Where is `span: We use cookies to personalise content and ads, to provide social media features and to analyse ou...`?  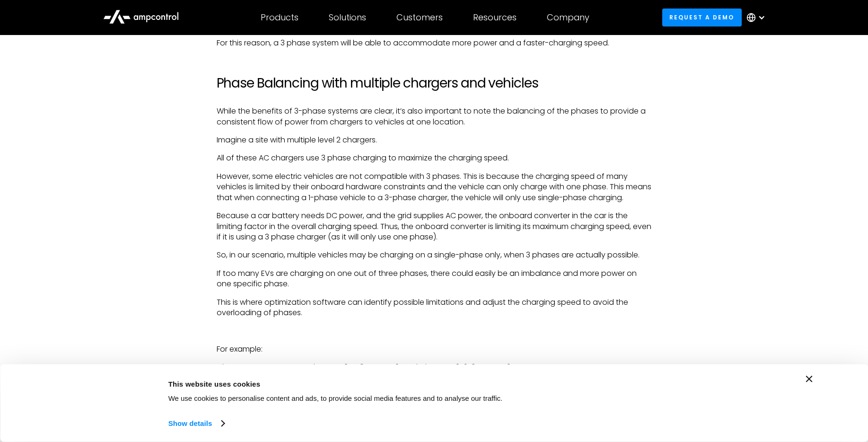 span: We use cookies to personalise content and ads, to provide social media features and to analyse ou... is located at coordinates (335, 398).